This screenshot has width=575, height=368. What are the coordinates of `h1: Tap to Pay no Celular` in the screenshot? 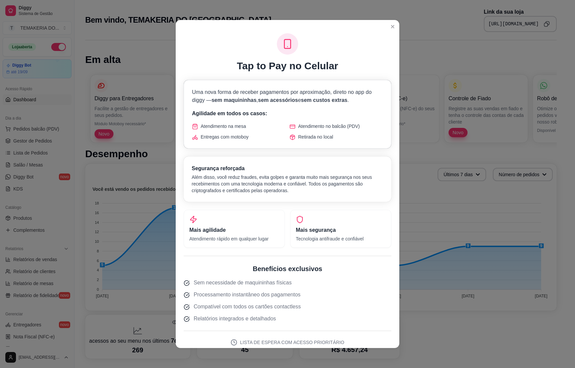 It's located at (287, 66).